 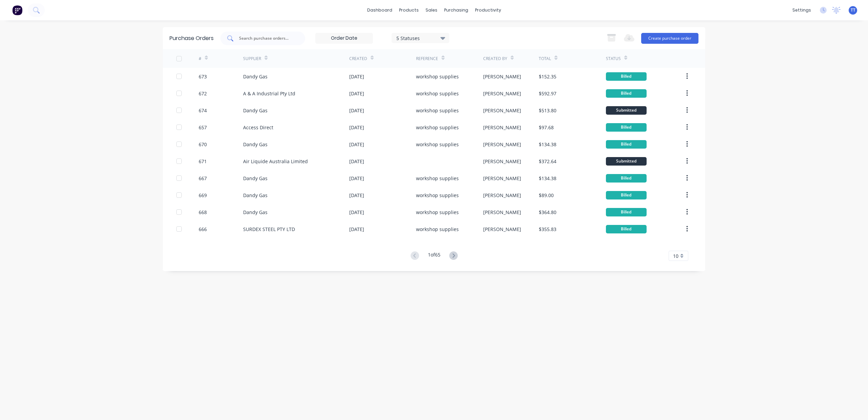 I want to click on div: products, so click(x=409, y=10).